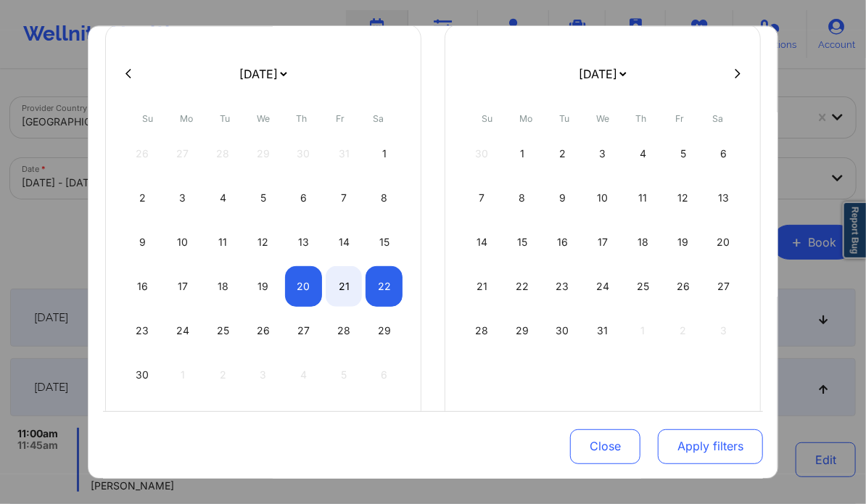 Image resolution: width=866 pixels, height=504 pixels. Describe the element at coordinates (723, 198) in the screenshot. I see `div: Sat Dec 13 2025` at that location.